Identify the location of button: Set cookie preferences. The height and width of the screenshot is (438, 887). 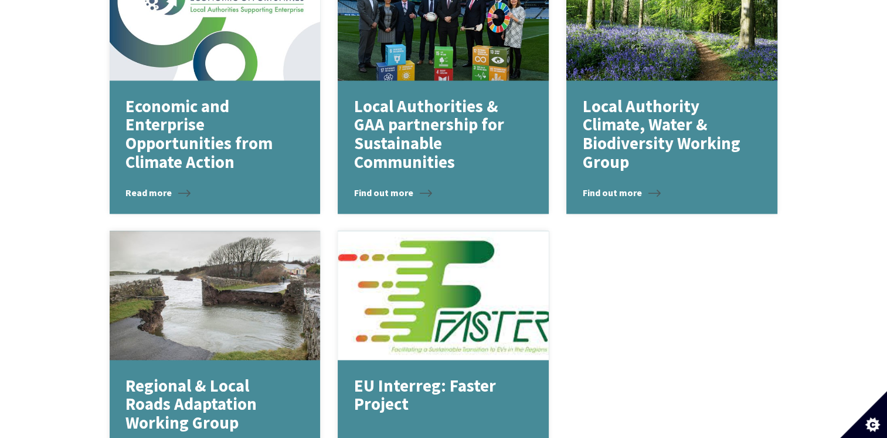
(864, 414).